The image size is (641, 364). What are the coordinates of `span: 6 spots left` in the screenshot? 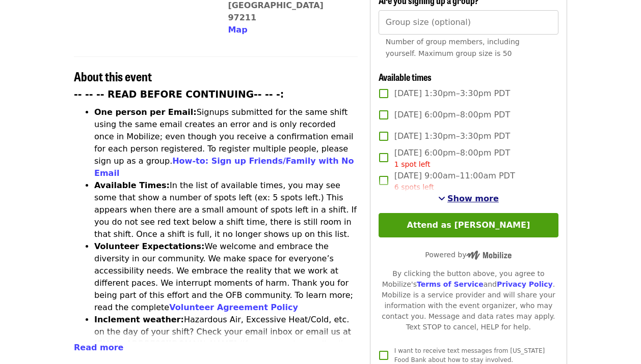 It's located at (414, 187).